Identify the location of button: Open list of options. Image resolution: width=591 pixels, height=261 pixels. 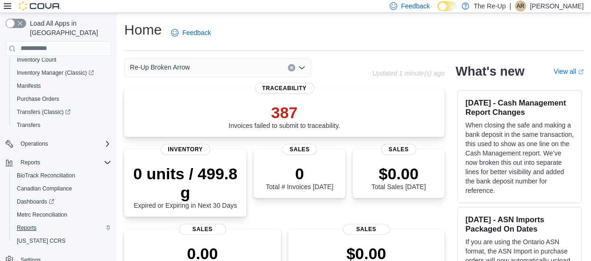
(302, 68).